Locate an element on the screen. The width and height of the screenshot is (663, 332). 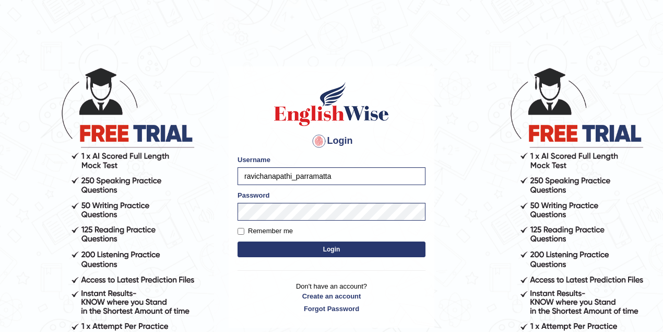
label: Remember me is located at coordinates (265, 231).